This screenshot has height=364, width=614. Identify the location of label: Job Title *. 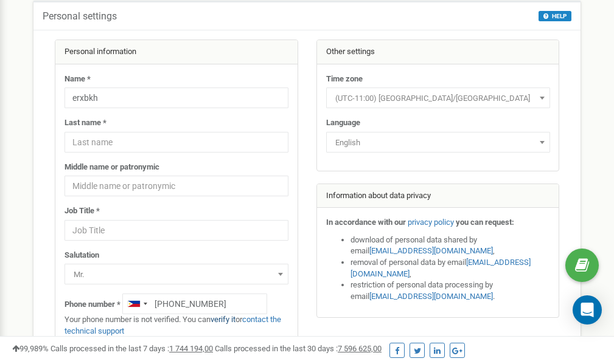
(82, 211).